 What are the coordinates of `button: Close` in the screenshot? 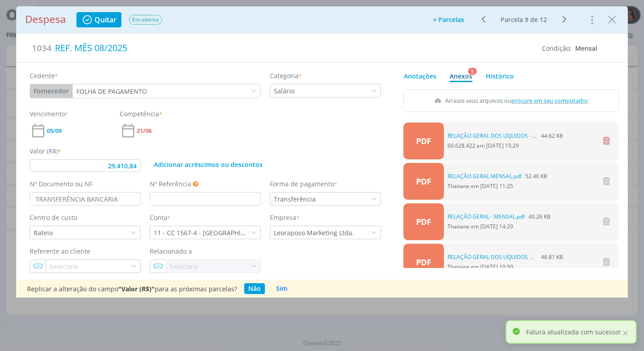 It's located at (612, 19).